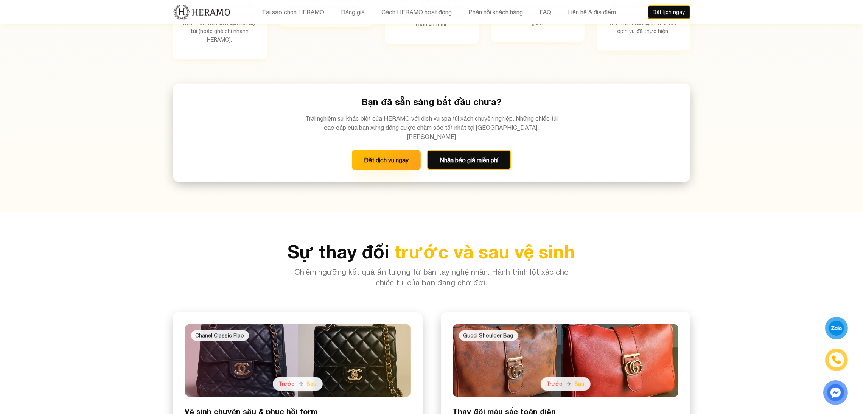 This screenshot has height=414, width=863. Describe the element at coordinates (293, 12) in the screenshot. I see `button: Tại sao chọn HERAMO` at that location.